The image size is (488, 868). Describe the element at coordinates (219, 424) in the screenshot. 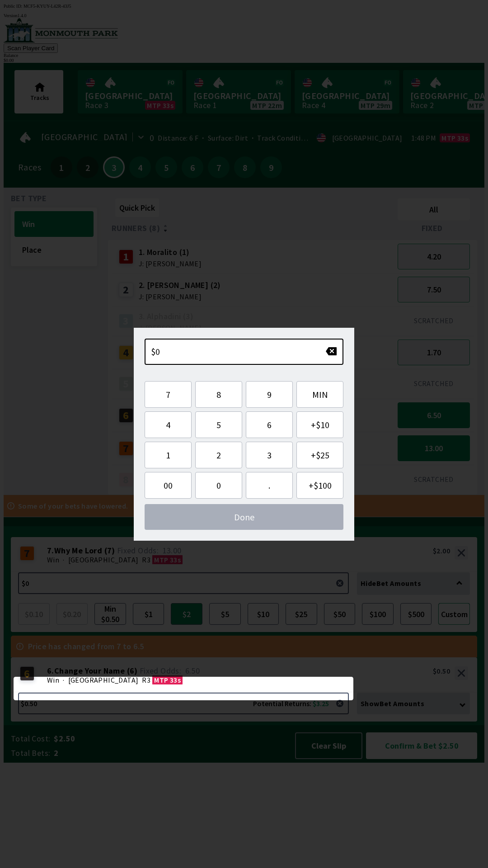

I see `button: 5` at that location.